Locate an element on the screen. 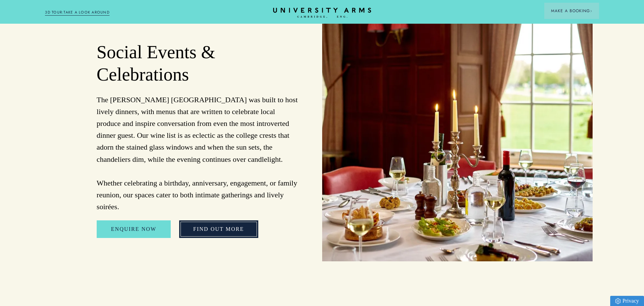 The height and width of the screenshot is (306, 644). a: Enquire Now is located at coordinates (133, 229).